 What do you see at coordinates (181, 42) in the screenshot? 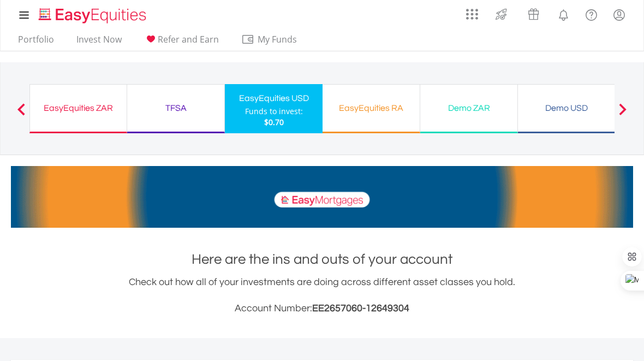
I see `a: Refer and Earn` at bounding box center [181, 42].